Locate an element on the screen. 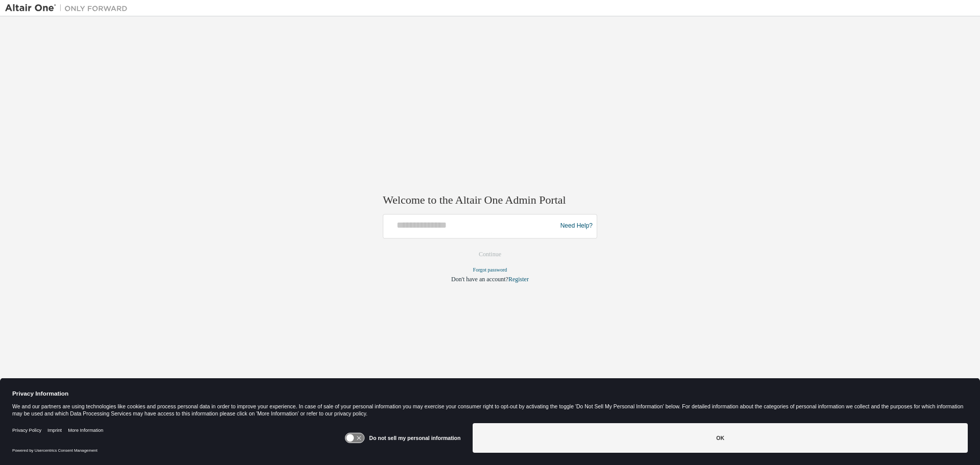 This screenshot has width=980, height=465. a: Forgot password is located at coordinates (490, 270).